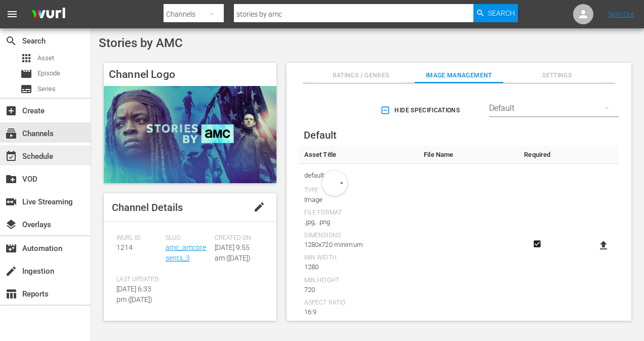 Image resolution: width=644 pixels, height=341 pixels. I want to click on span: Ingestion, so click(11, 271).